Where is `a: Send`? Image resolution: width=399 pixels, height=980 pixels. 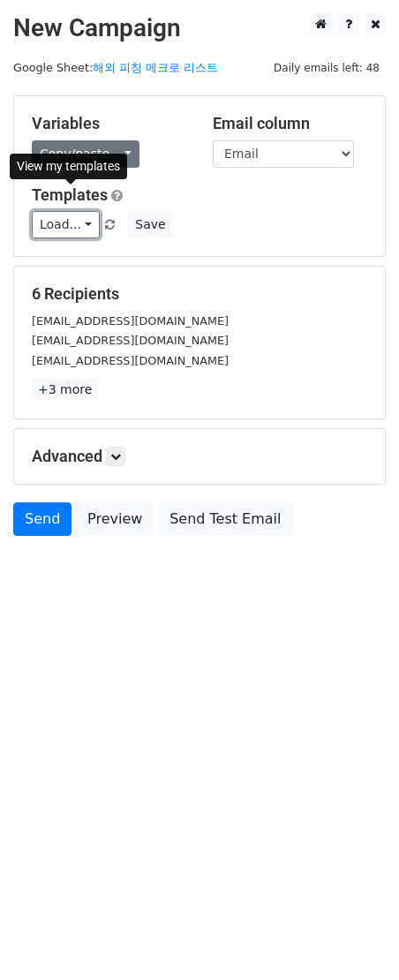
a: Send is located at coordinates (43, 519).